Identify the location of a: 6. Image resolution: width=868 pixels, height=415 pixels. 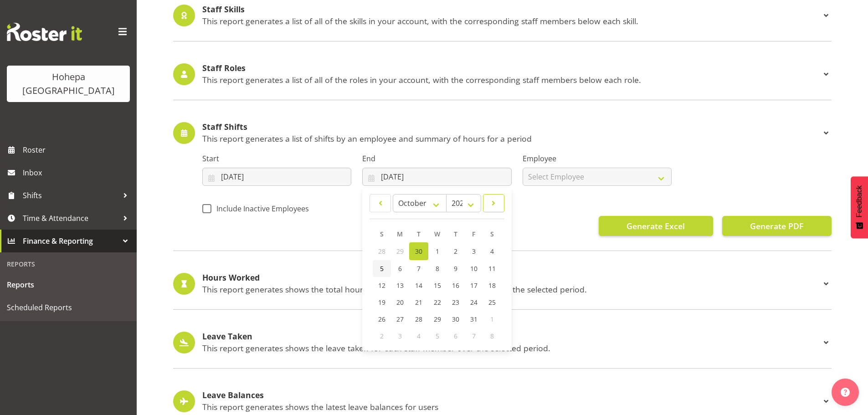
(400, 268).